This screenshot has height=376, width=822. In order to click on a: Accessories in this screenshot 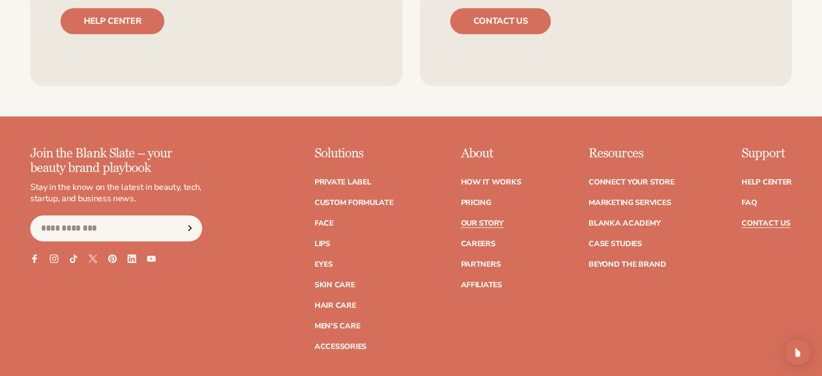, I will do `click(341, 347)`.